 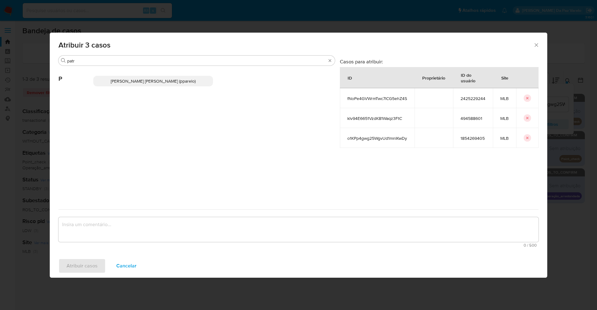 What do you see at coordinates (439, 62) in the screenshot?
I see `h3: Casos para atribuir:` at bounding box center [439, 62].